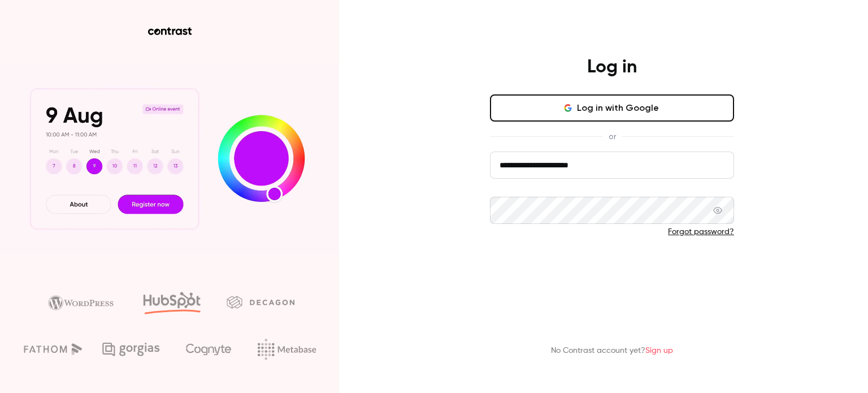 The image size is (868, 393). Describe the element at coordinates (261, 302) in the screenshot. I see `img: decagon` at that location.